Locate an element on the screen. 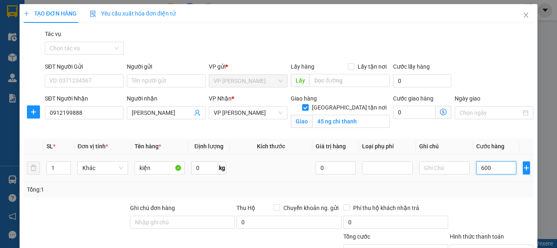  span: VP Nhận is located at coordinates (220, 98).